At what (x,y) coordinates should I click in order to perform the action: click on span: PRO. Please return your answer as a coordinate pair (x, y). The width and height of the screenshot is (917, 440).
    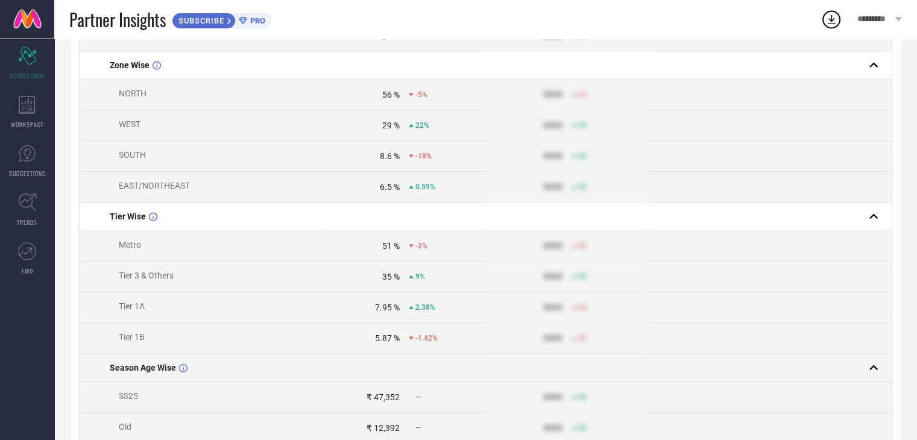
    Looking at the image, I should click on (256, 20).